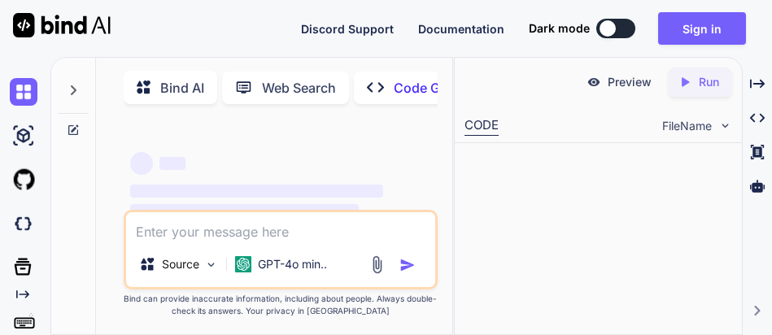  What do you see at coordinates (347, 28) in the screenshot?
I see `button: Discord Support` at bounding box center [347, 28].